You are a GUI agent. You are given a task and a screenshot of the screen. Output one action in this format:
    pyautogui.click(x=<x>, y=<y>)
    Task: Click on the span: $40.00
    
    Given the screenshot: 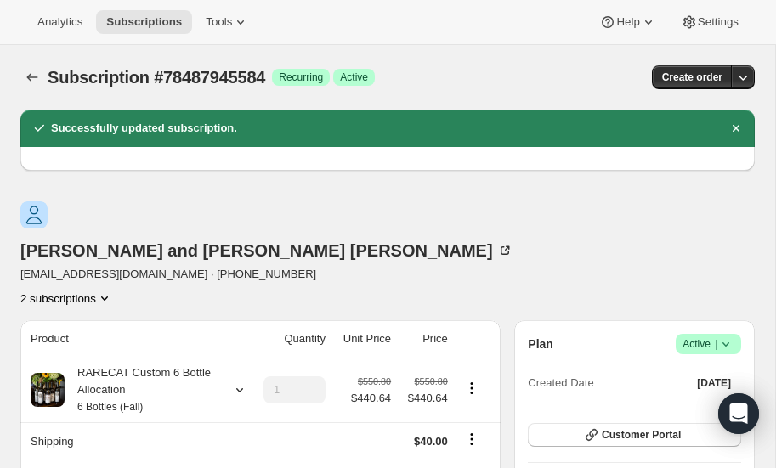 What is the action you would take?
    pyautogui.click(x=431, y=441)
    